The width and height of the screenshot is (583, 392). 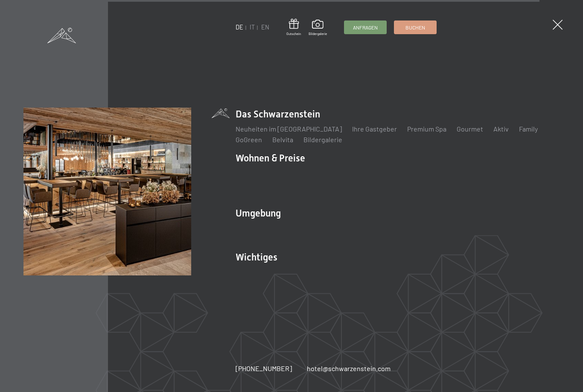 I want to click on a: Anfragen, so click(x=366, y=27).